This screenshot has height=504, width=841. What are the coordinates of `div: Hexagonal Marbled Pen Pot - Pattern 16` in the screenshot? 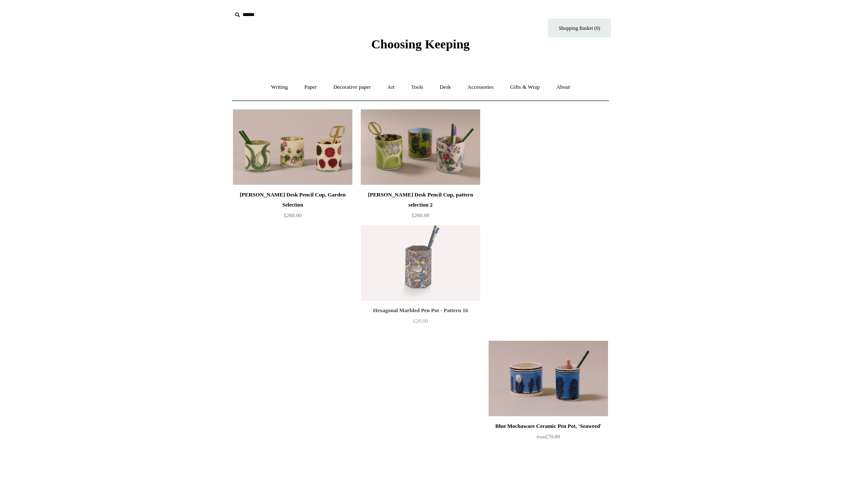 It's located at (420, 310).